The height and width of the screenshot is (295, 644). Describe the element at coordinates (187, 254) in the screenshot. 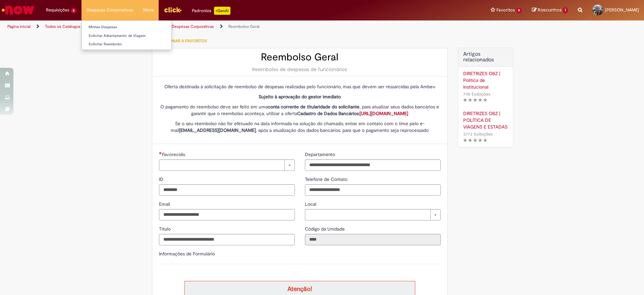

I see `label: Informações de Formulário` at that location.